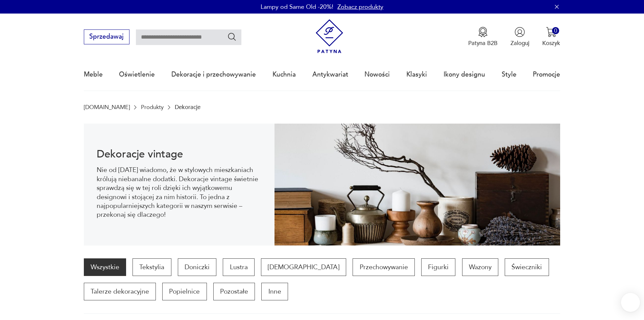  What do you see at coordinates (520, 32) in the screenshot?
I see `img: Ikonka użytkownika` at bounding box center [520, 32].